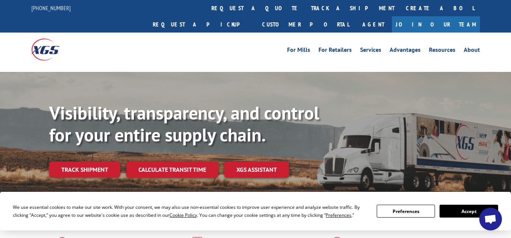  What do you see at coordinates (436, 24) in the screenshot?
I see `a: Join Our Team` at bounding box center [436, 24].